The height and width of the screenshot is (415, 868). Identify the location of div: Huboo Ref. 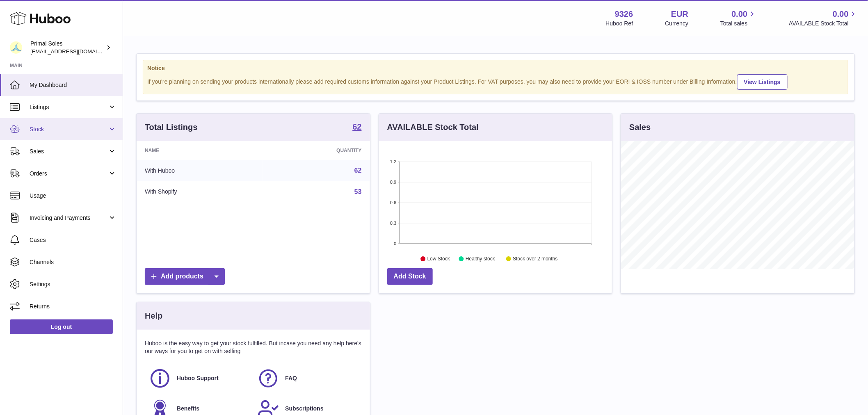
(619, 23).